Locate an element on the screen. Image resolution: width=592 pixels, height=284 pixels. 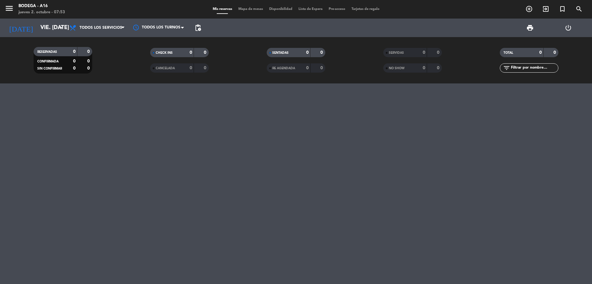
span: Pre-acceso is located at coordinates (337, 9).